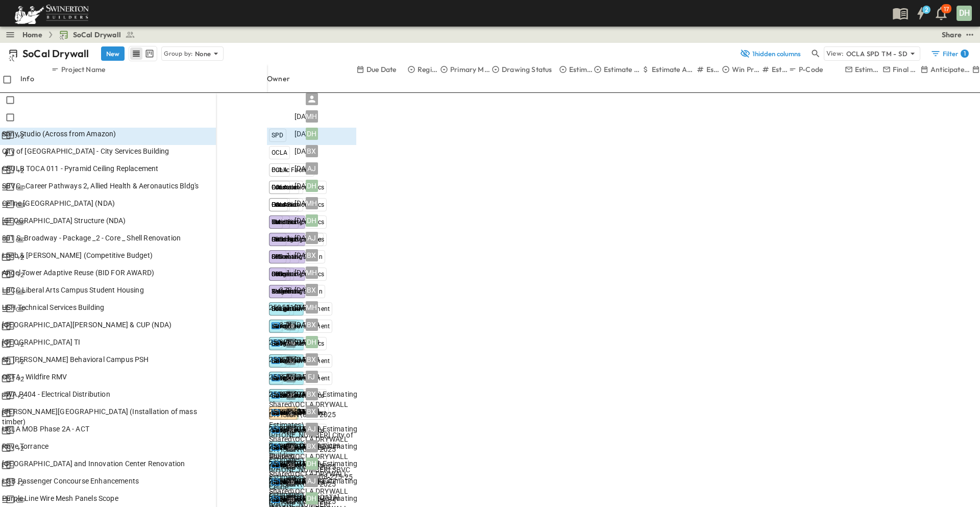  I want to click on p: View:, so click(835, 54).